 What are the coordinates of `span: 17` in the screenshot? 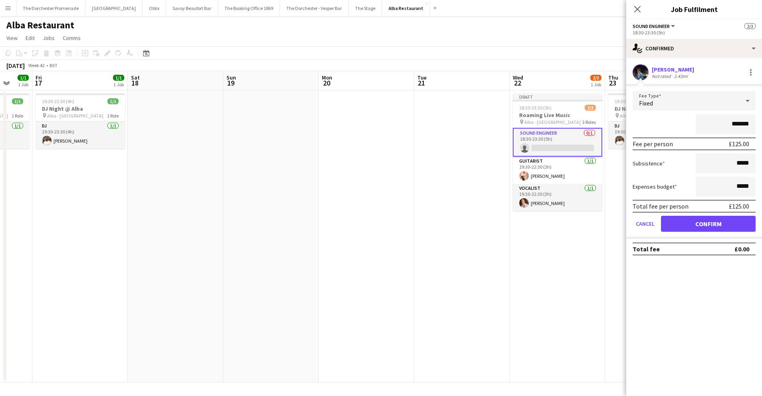 It's located at (38, 83).